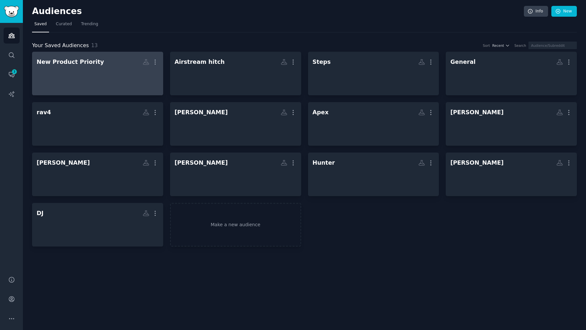 The width and height of the screenshot is (586, 330). I want to click on div: Sort, so click(487, 45).